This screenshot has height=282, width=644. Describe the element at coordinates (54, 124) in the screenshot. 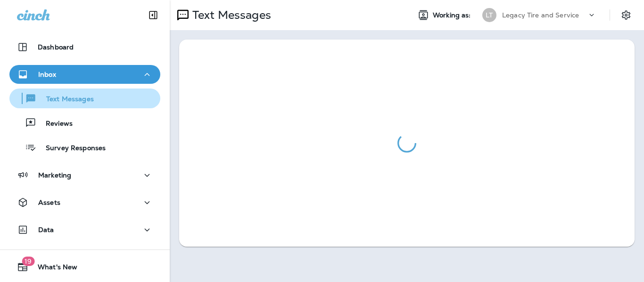

I see `p: Reviews` at that location.